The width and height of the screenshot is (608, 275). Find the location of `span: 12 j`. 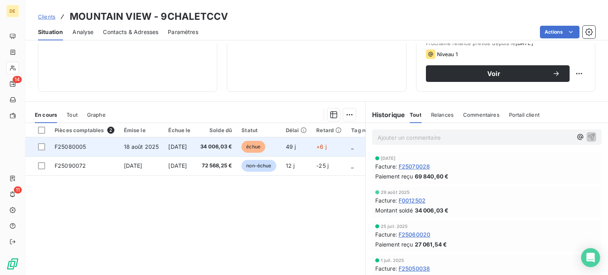

span: 12 j is located at coordinates (290, 165).